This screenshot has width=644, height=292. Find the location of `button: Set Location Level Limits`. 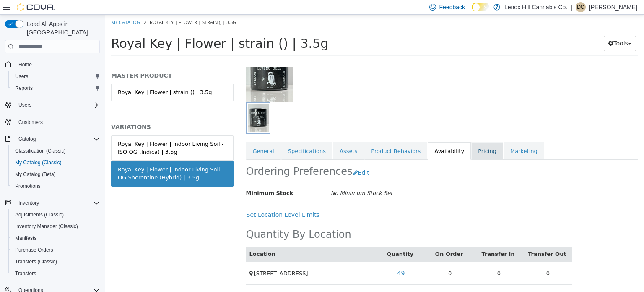

button: Set Location Level Limits is located at coordinates (180, 199).